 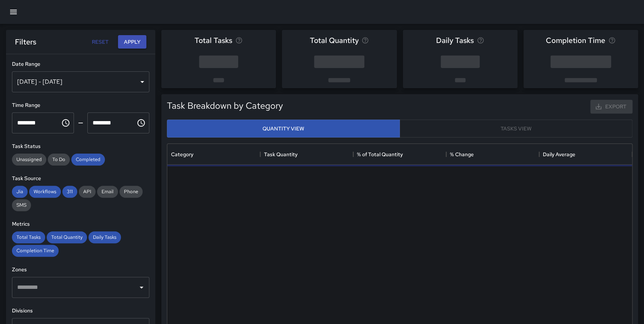 What do you see at coordinates (22, 205) in the screenshot?
I see `span: SMS` at bounding box center [22, 205].